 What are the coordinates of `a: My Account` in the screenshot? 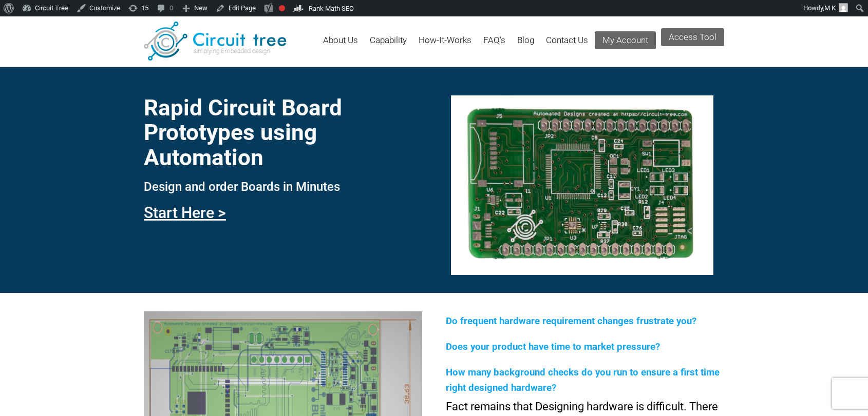 It's located at (625, 40).